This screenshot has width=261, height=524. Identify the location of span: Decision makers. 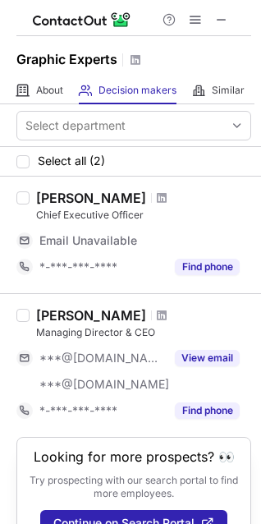
(137, 90).